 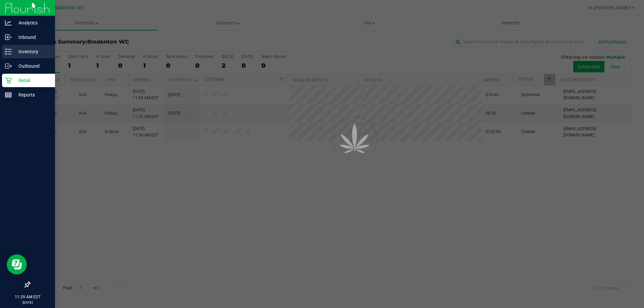 I want to click on p: Retail, so click(x=32, y=80).